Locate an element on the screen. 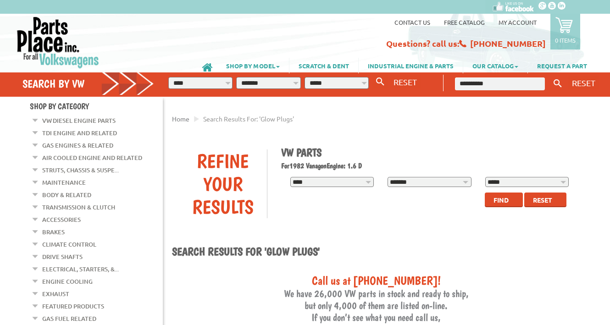 The width and height of the screenshot is (610, 325). a: VW Diesel Engine Parts is located at coordinates (79, 121).